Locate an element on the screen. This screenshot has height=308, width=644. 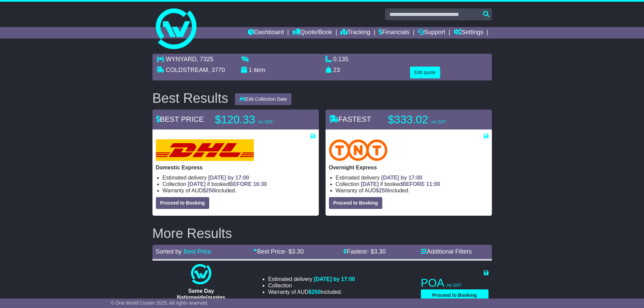
span: FASTEST is located at coordinates (351, 119).